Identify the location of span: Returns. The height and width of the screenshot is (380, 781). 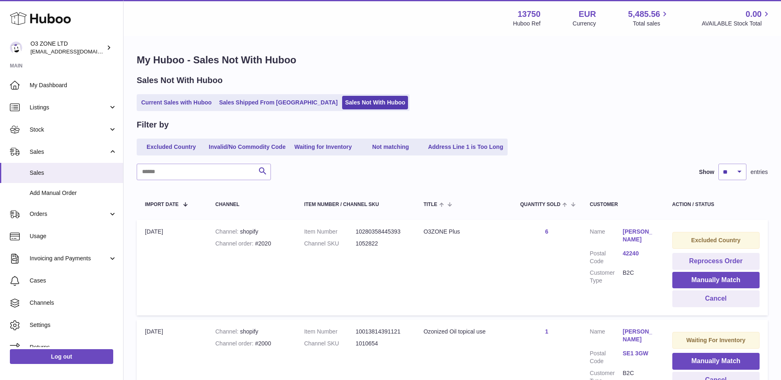
(73, 348).